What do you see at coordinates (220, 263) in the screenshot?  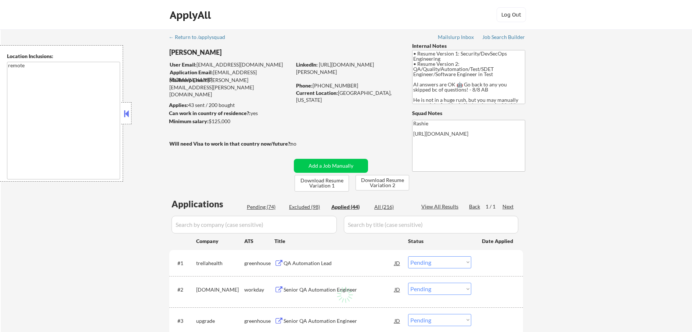 I see `div: trellahealth` at bounding box center [220, 263].